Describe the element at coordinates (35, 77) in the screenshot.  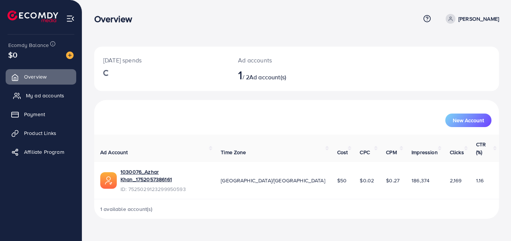
I see `span: Overview` at that location.